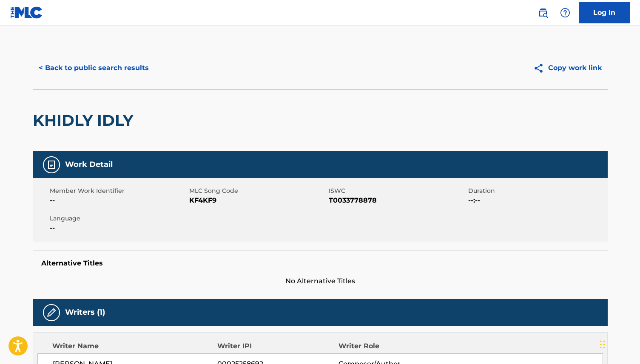  I want to click on div: Help, so click(565, 12).